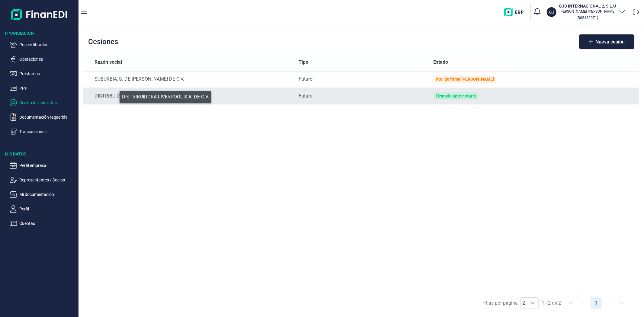 This screenshot has height=317, width=644. What do you see at coordinates (48, 45) in the screenshot?
I see `p: Poseer librador` at bounding box center [48, 45].